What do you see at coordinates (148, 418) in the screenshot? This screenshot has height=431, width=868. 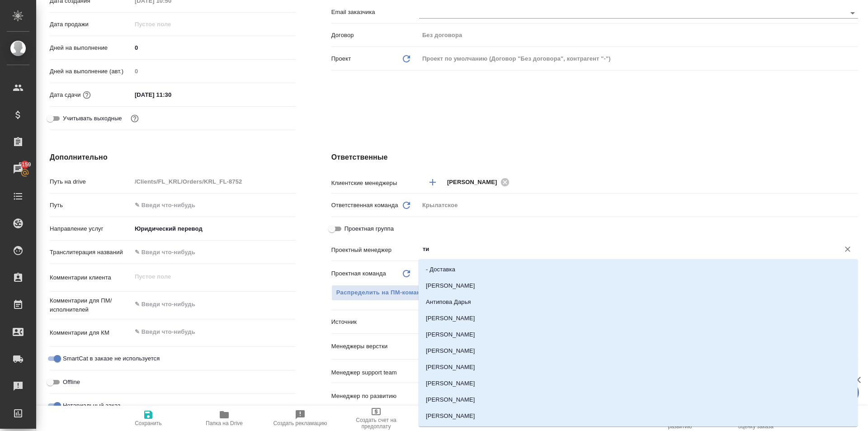 I see `button: Сохранить` at bounding box center [148, 418].